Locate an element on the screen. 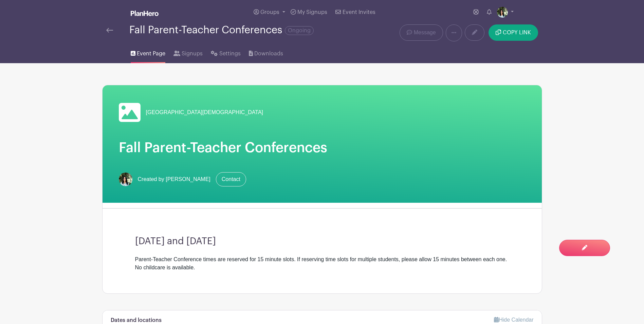 The image size is (644, 324). a: Event Page is located at coordinates (148, 52).